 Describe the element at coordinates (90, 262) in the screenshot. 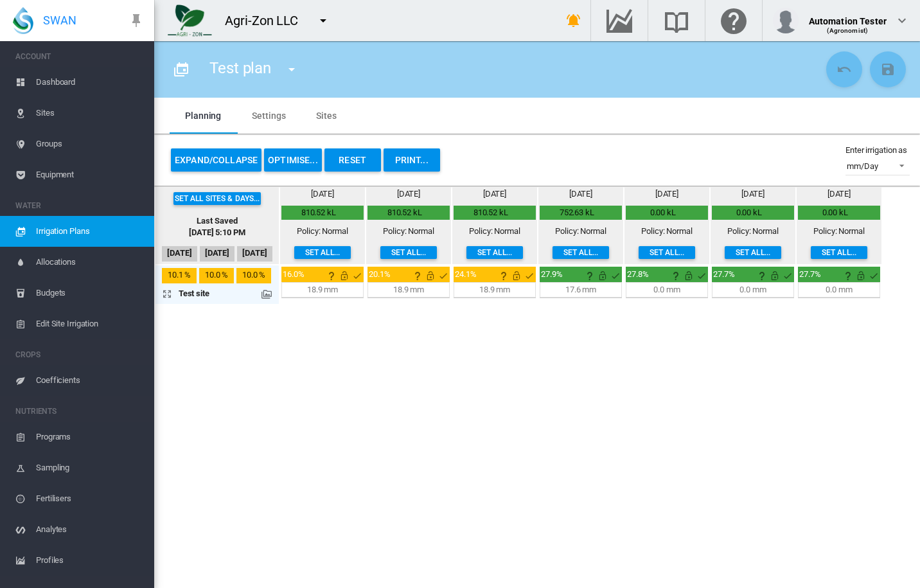

I see `span: Allocations` at that location.